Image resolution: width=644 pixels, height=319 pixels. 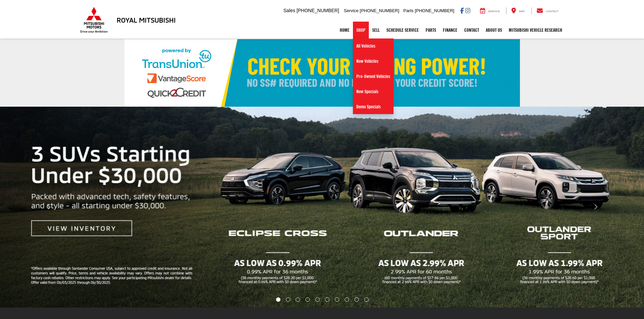 What do you see at coordinates (327, 299) in the screenshot?
I see `li: Go to slide number 6.` at bounding box center [327, 299].